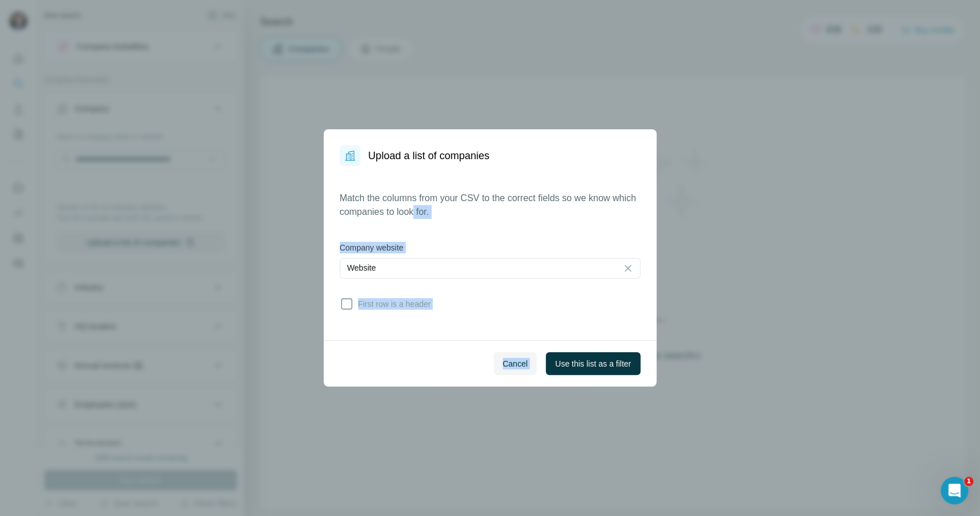 This screenshot has width=980, height=516. What do you see at coordinates (593, 363) in the screenshot?
I see `button: Use this list as a filter` at bounding box center [593, 363].